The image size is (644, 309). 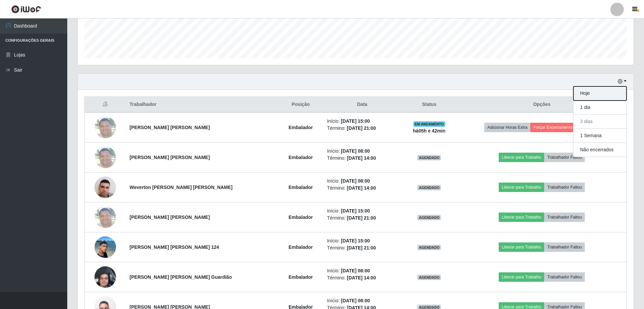 What do you see at coordinates (105, 187) in the screenshot?
I see `img: 1752584852872.jpeg` at bounding box center [105, 187].